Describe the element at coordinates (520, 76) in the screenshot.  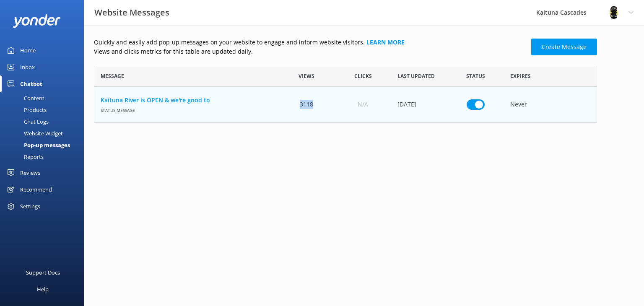
I see `span: Expires` at that location.